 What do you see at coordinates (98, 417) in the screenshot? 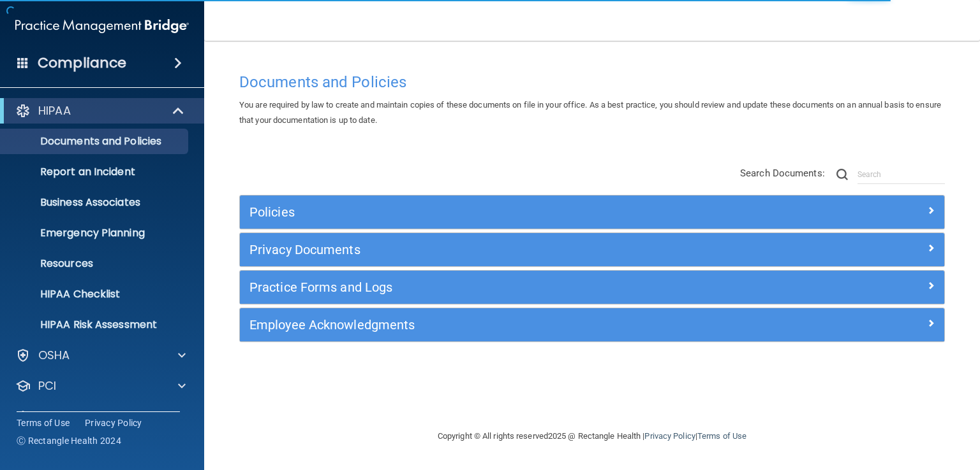
I see `p: OfficeSafe University` at bounding box center [98, 417].